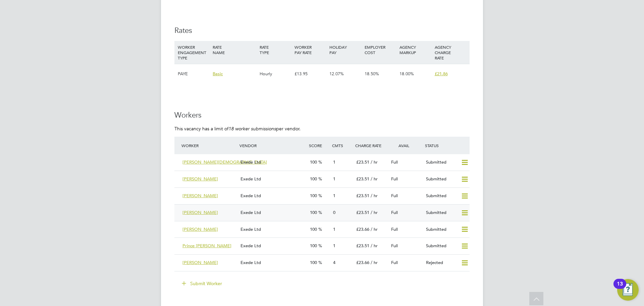 The height and width of the screenshot is (306, 644). Describe the element at coordinates (372, 73) in the screenshot. I see `span: 18.50%` at that location.